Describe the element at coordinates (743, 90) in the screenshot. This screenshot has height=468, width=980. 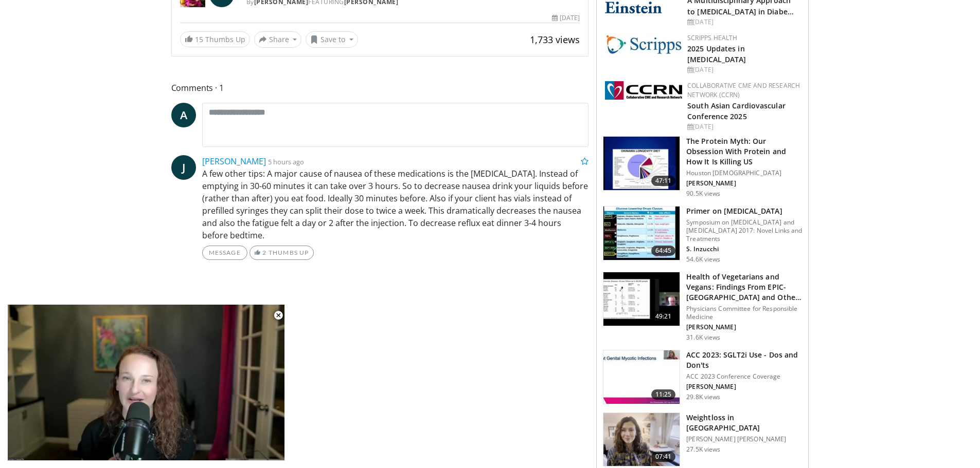
I see `a: Collaborative CME and Research Network (CCRN)` at that location.